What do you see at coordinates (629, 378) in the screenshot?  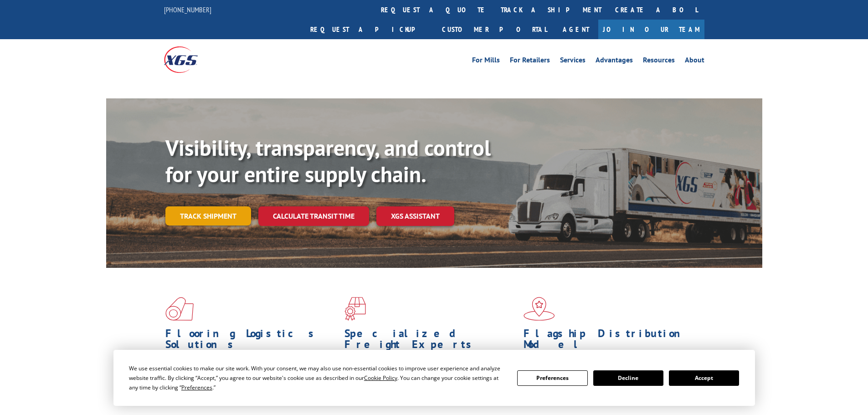 I see `button: Decline` at bounding box center [629, 378].